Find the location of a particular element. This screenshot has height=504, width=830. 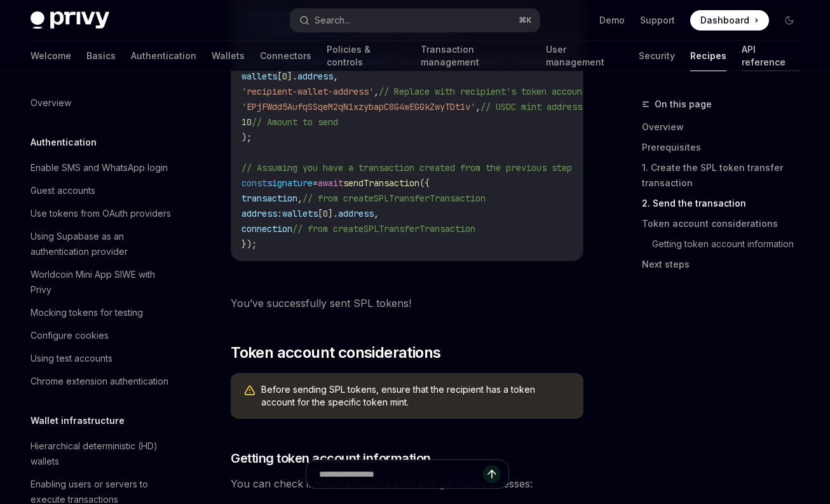

span: address: is located at coordinates (262, 214).